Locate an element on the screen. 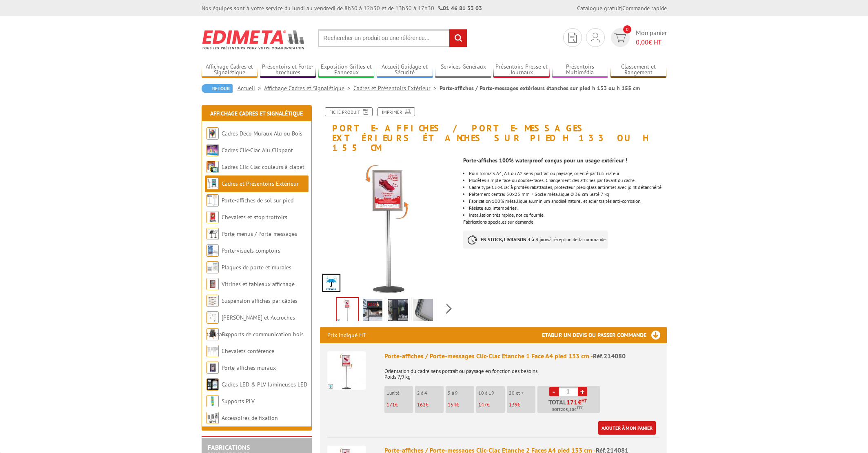 The image size is (868, 453). a: Cadres LED & PLV lumineuses LED is located at coordinates (265, 385).